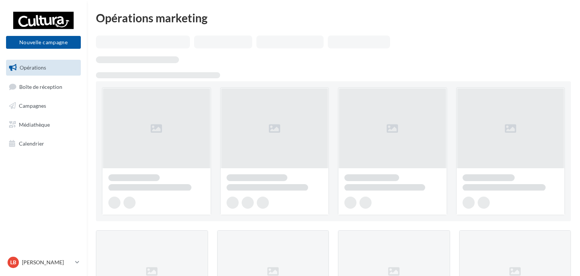 This screenshot has height=276, width=580. What do you see at coordinates (43, 86) in the screenshot?
I see `a: Boîte de réception` at bounding box center [43, 86].